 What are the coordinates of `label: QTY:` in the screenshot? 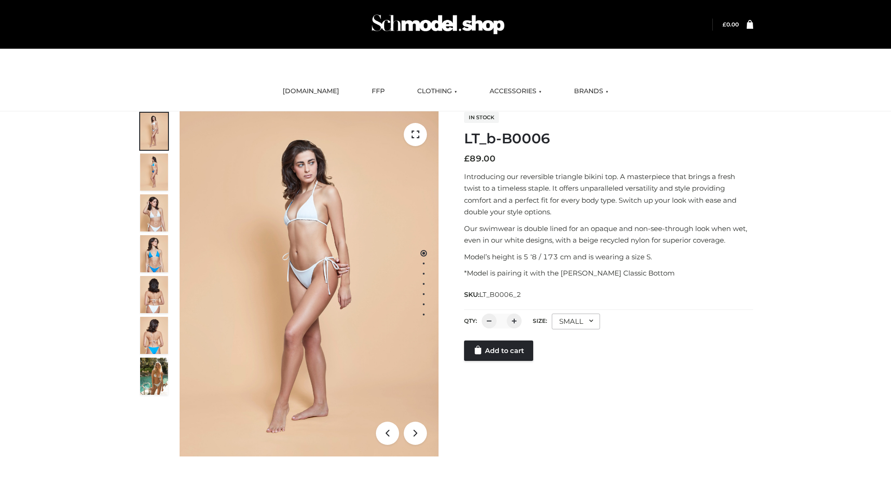 It's located at (471, 321).